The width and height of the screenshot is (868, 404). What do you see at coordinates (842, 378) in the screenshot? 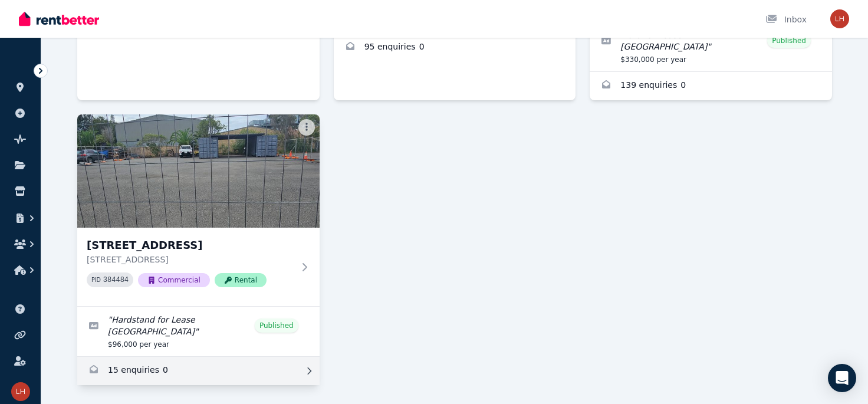
I see `div: Open Intercom Messenger` at bounding box center [842, 378].